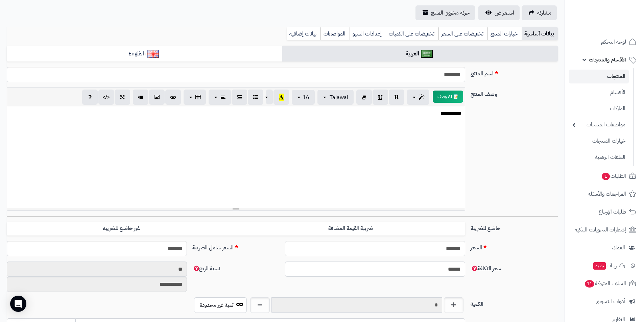 The width and height of the screenshot is (644, 322). I want to click on label: ضريبة القيمة المضافة, so click(351, 228).